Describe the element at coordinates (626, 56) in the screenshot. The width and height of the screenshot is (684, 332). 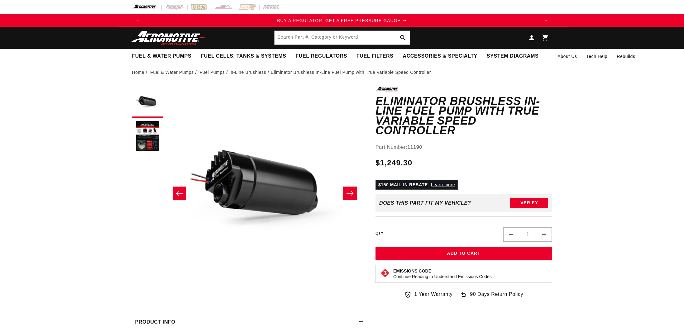
I see `summary: Rebuilds` at that location.